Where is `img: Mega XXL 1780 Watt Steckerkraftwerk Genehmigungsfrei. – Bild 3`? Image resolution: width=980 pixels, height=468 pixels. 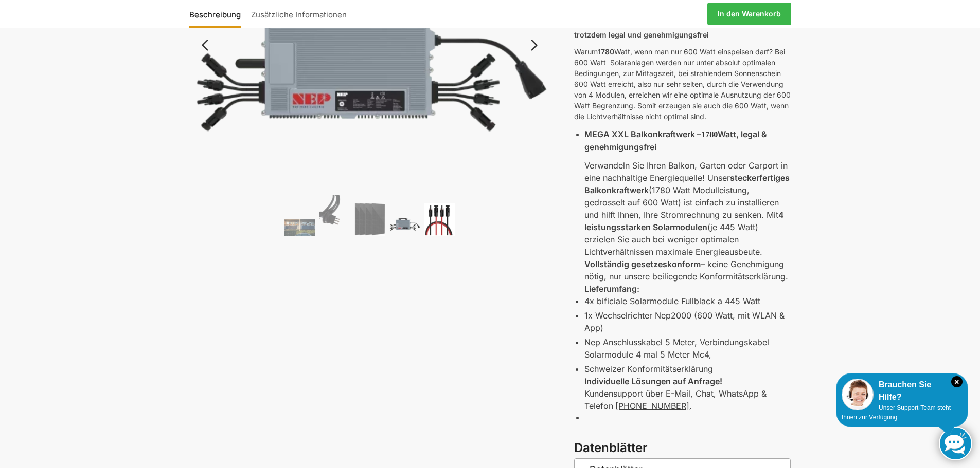 img: Mega XXL 1780 Watt Steckerkraftwerk Genehmigungsfrei. – Bild 3 is located at coordinates (370, 220).